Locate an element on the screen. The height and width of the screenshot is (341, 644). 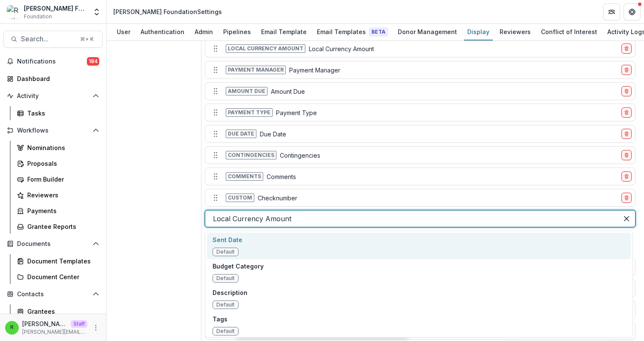
span: Workflows is located at coordinates (52, 130).